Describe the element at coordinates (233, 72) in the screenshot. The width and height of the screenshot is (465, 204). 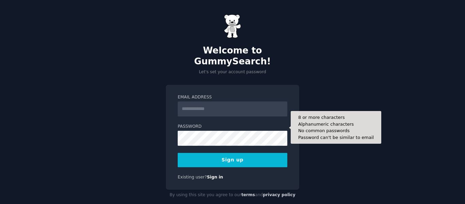
I see `p: Let's set your account password` at that location.